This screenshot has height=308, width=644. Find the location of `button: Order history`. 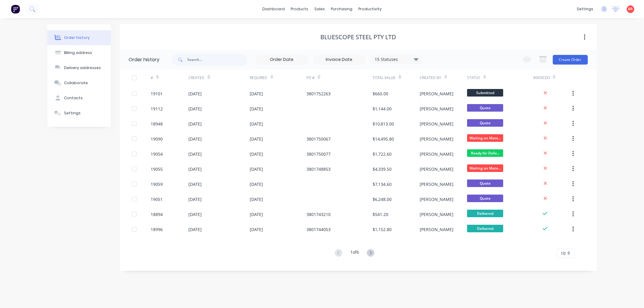

button: Order history is located at coordinates (79, 38).